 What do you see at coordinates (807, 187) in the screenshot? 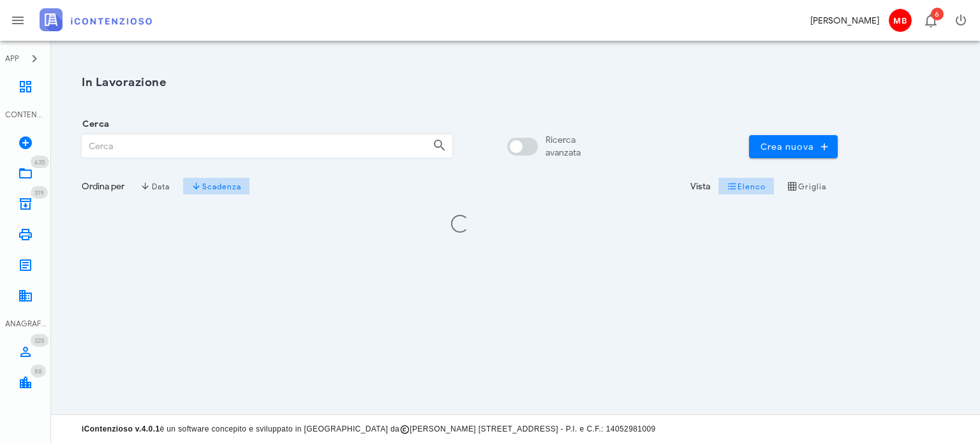
I see `button: Griglia` at bounding box center [807, 187].